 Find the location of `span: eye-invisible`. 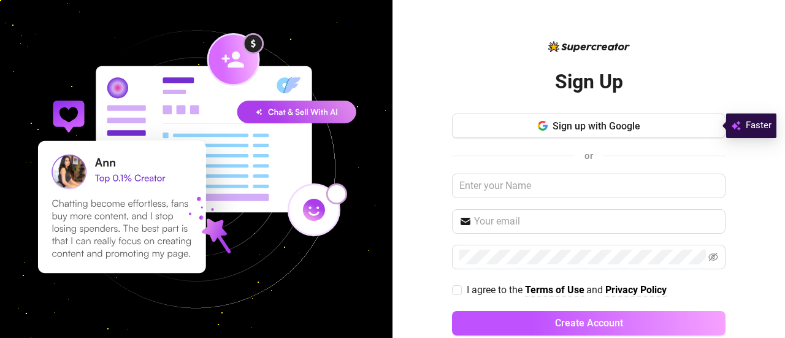

span: eye-invisible is located at coordinates (714, 257).